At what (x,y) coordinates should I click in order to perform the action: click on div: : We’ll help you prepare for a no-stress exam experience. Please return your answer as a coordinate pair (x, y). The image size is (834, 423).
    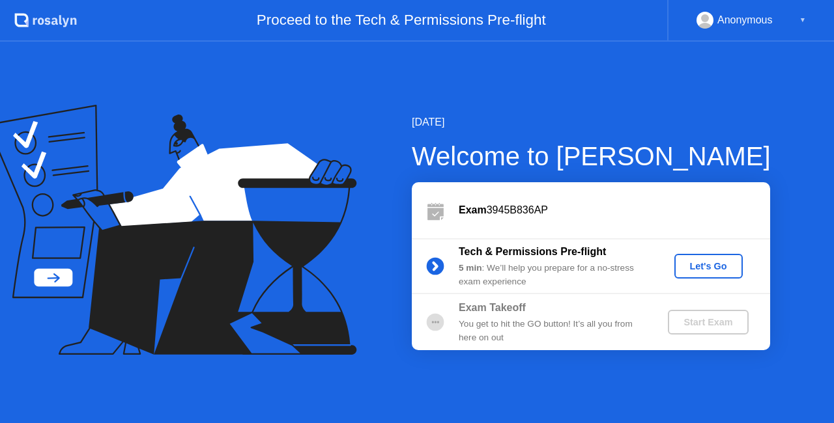
    Looking at the image, I should click on (552, 275).